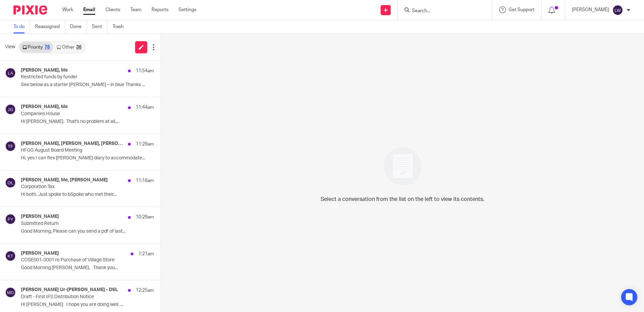 This screenshot has height=312, width=644. What do you see at coordinates (403, 199) in the screenshot?
I see `p: Select a conversation from the list on the left to view its contents.` at bounding box center [403, 199].